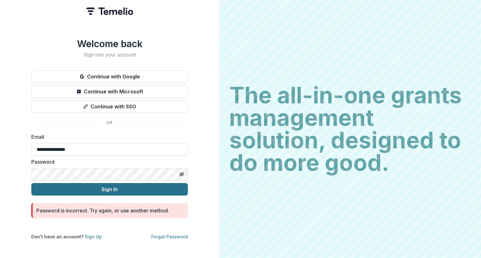 This screenshot has width=481, height=258. What do you see at coordinates (93, 237) in the screenshot?
I see `a: Sign Up` at bounding box center [93, 237].